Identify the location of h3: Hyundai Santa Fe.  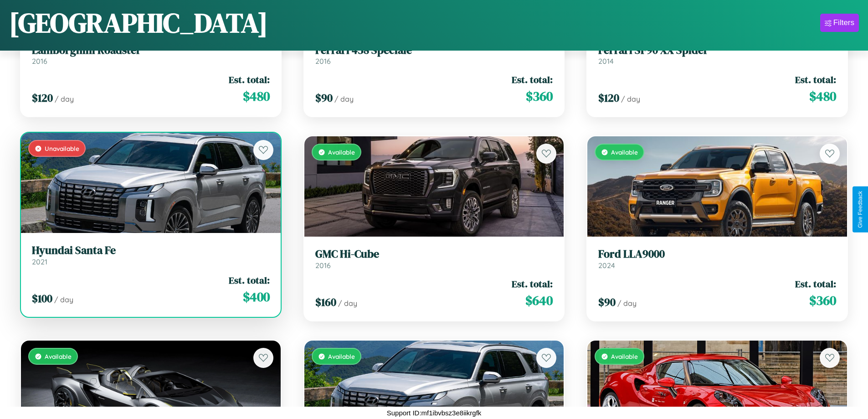
(151, 250).